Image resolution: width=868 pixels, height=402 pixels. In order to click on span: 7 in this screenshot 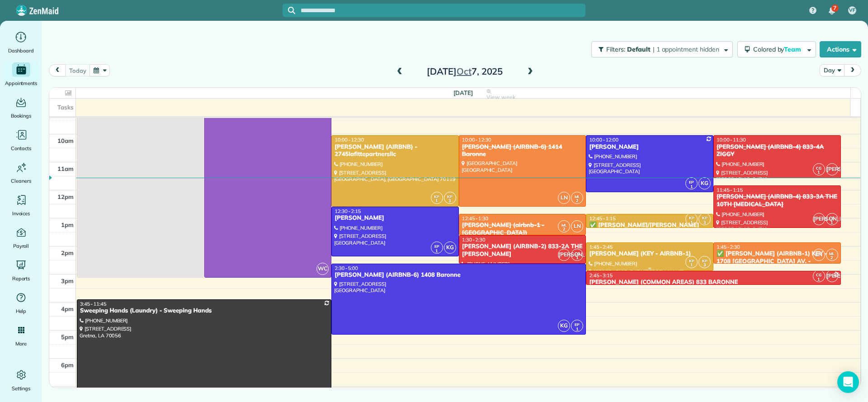, I will do `click(835, 8)`.